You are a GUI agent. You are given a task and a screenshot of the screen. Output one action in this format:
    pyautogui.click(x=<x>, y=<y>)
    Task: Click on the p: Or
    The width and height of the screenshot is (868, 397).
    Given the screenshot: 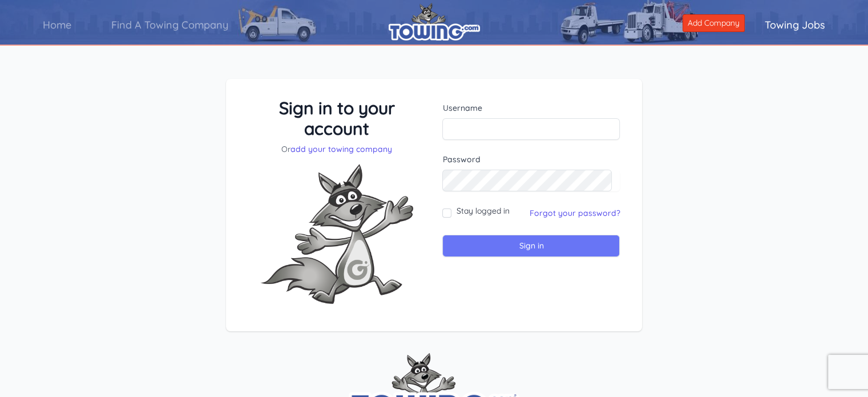 What is the action you would take?
    pyautogui.click(x=337, y=149)
    